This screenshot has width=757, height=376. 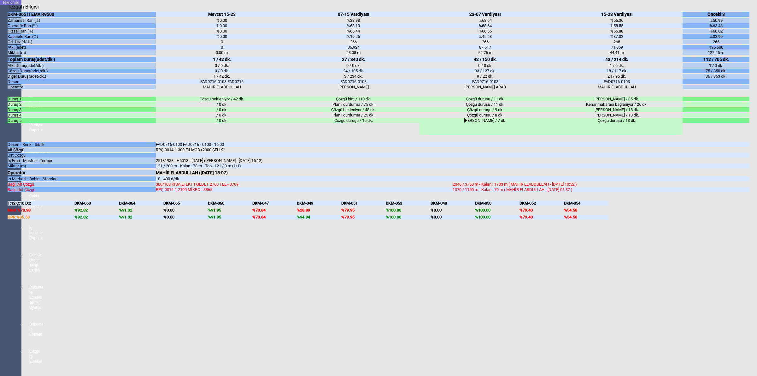 What do you see at coordinates (408, 203) in the screenshot?
I see `div: DKM-053` at bounding box center [408, 203].